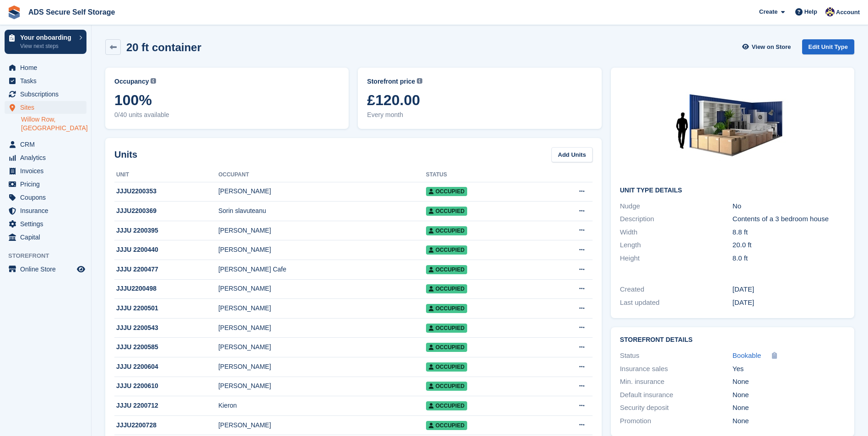  Describe the element at coordinates (789, 206) in the screenshot. I see `div: No` at that location.